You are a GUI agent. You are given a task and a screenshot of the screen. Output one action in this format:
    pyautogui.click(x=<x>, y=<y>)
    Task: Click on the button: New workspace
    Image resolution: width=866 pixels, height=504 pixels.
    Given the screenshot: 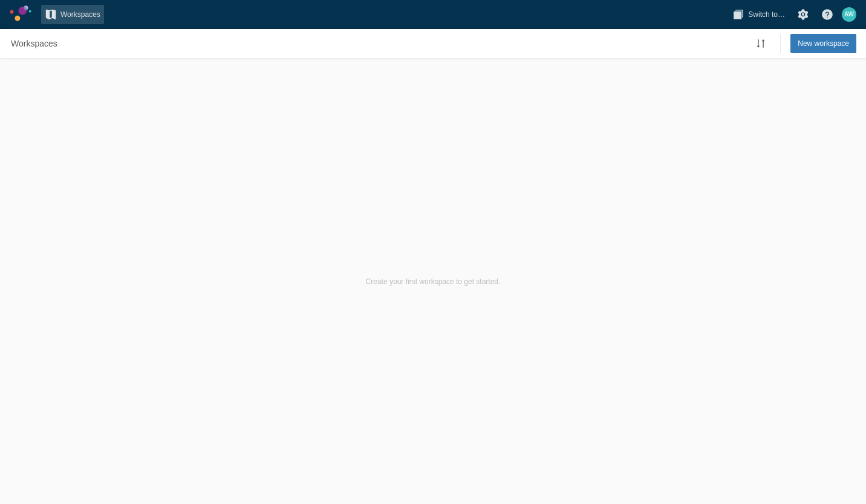 What is the action you would take?
    pyautogui.click(x=823, y=43)
    